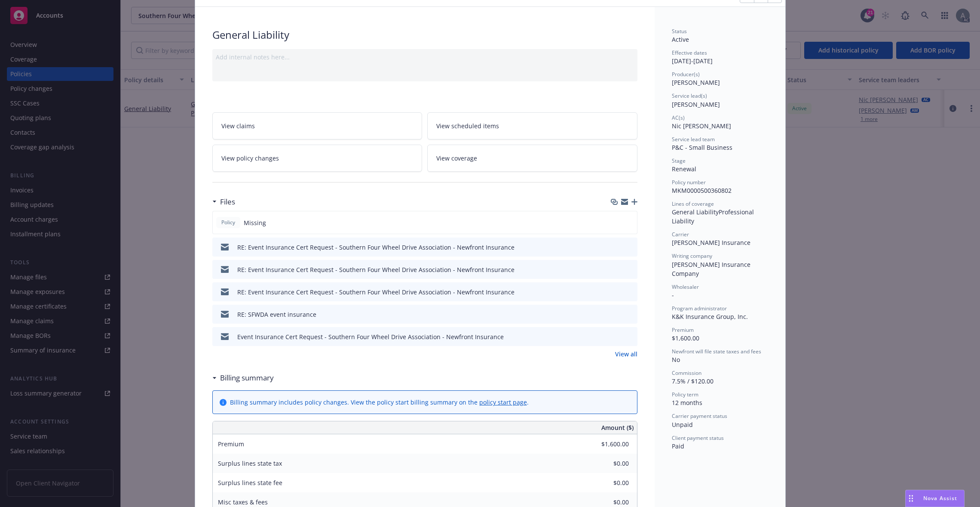  Describe the element at coordinates (702, 147) in the screenshot. I see `span: P&C - Small Business` at that location.